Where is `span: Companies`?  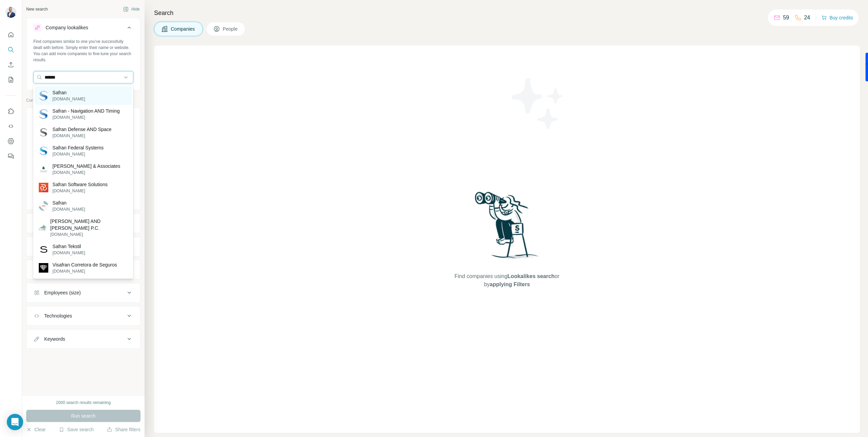 span: Companies is located at coordinates (183, 29).